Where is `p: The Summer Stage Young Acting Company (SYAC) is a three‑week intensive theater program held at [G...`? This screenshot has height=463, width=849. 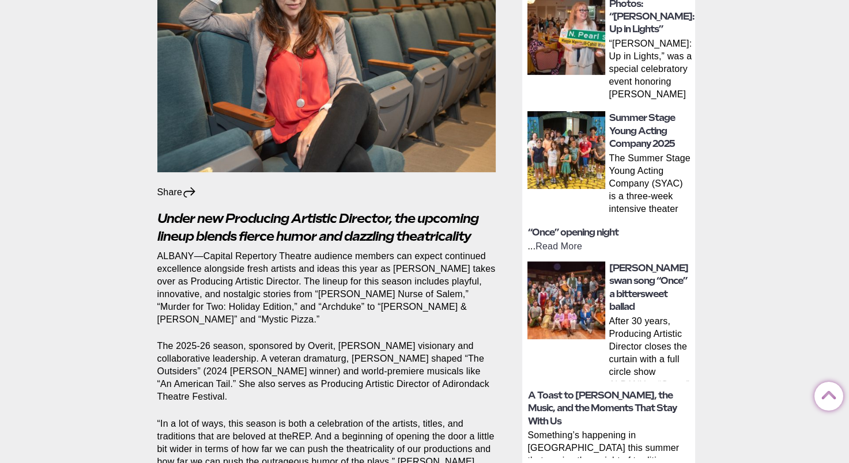
p: The Summer Stage Young Acting Company (SYAC) is a three‑week intensive theater program held at [G... is located at coordinates (650, 185).